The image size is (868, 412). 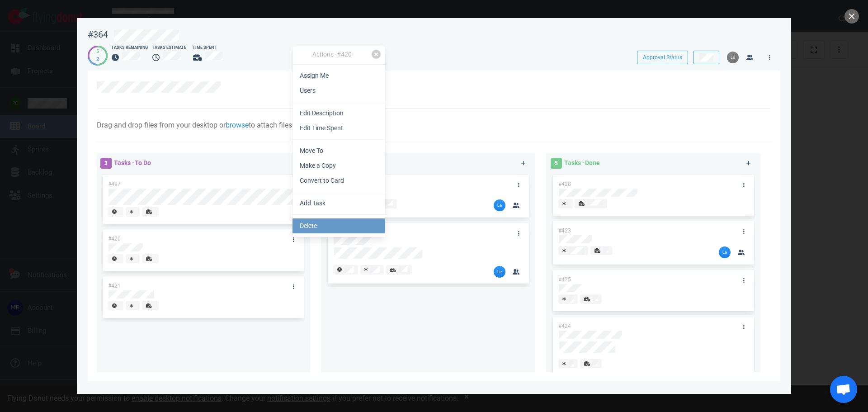 I want to click on div: Time Spent, so click(x=212, y=48).